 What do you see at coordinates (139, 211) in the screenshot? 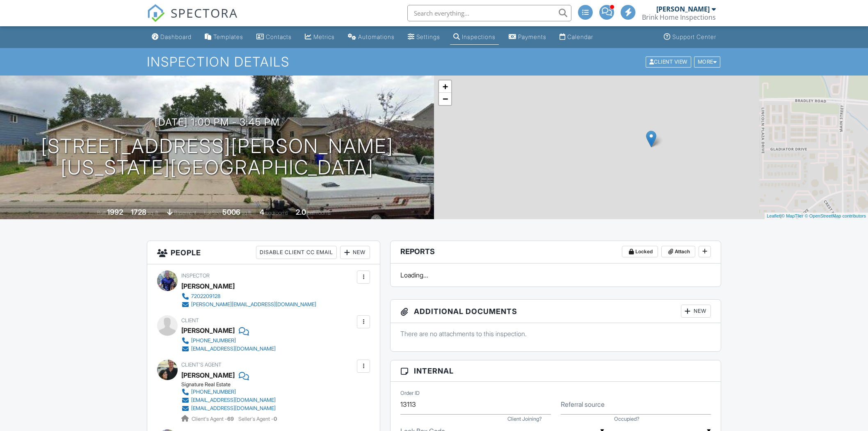
I see `div: 1728` at bounding box center [139, 211].